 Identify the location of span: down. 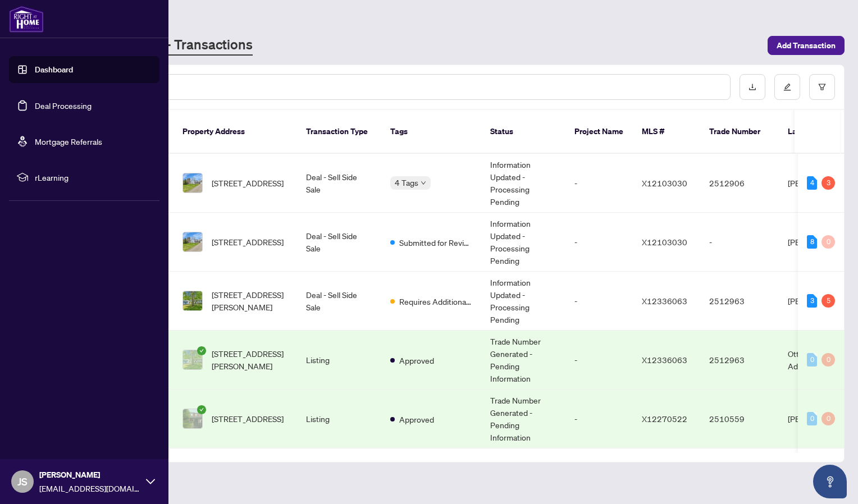
(423, 183).